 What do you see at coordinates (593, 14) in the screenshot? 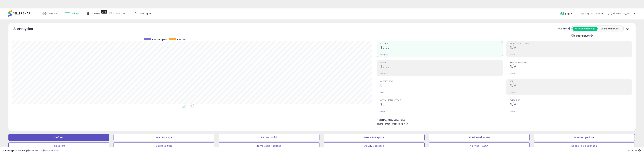
I see `span: Sigma Deals` at bounding box center [593, 14].